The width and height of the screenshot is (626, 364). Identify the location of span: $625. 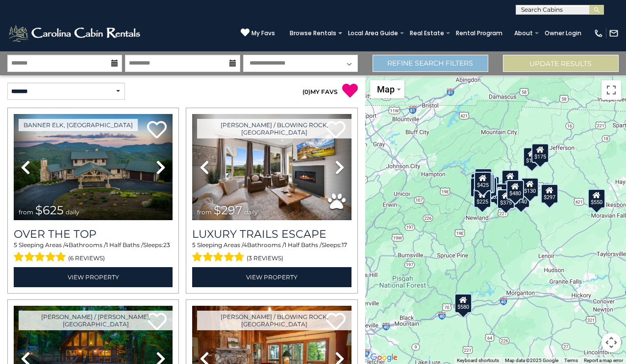
(49, 210).